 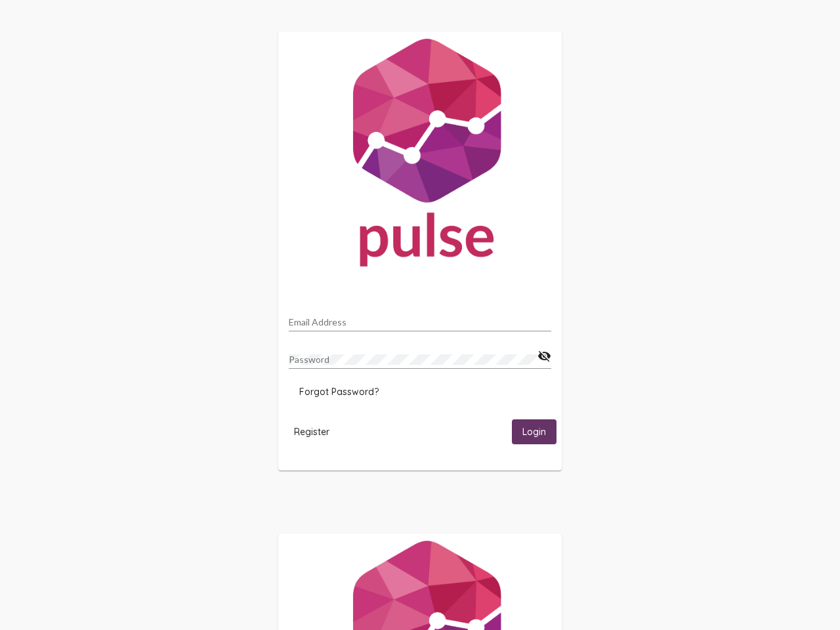 What do you see at coordinates (535, 432) in the screenshot?
I see `button: Login` at bounding box center [535, 432].